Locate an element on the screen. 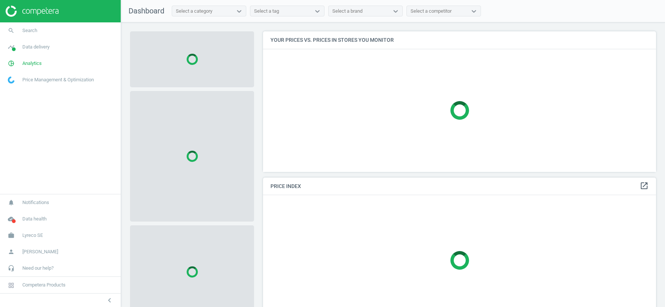  span: Notifications is located at coordinates (36, 202).